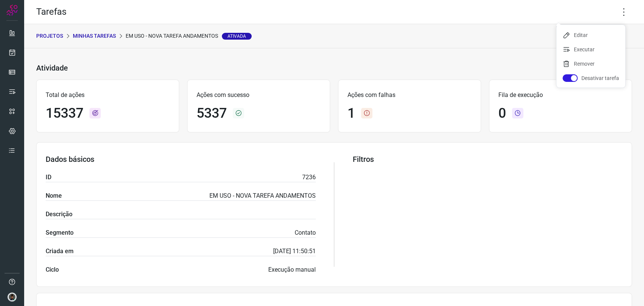 The width and height of the screenshot is (644, 306). What do you see at coordinates (54, 196) in the screenshot?
I see `label: Nome` at bounding box center [54, 196].